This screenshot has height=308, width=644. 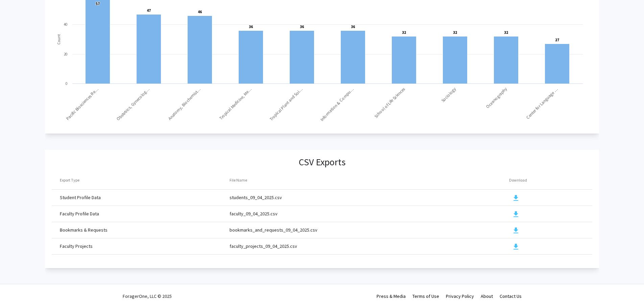 What do you see at coordinates (390, 103) in the screenshot?
I see `text: School of Life Sciences` at bounding box center [390, 103].